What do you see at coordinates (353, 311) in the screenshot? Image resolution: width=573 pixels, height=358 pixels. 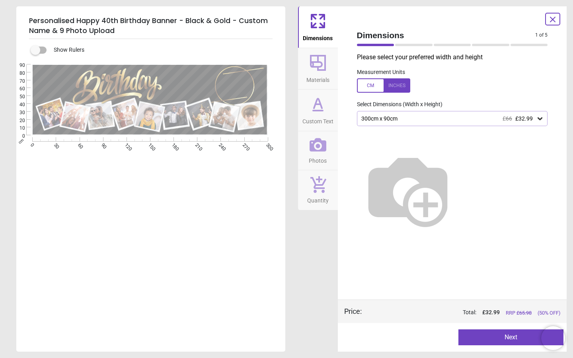 I see `div: Price :` at bounding box center [353, 311].